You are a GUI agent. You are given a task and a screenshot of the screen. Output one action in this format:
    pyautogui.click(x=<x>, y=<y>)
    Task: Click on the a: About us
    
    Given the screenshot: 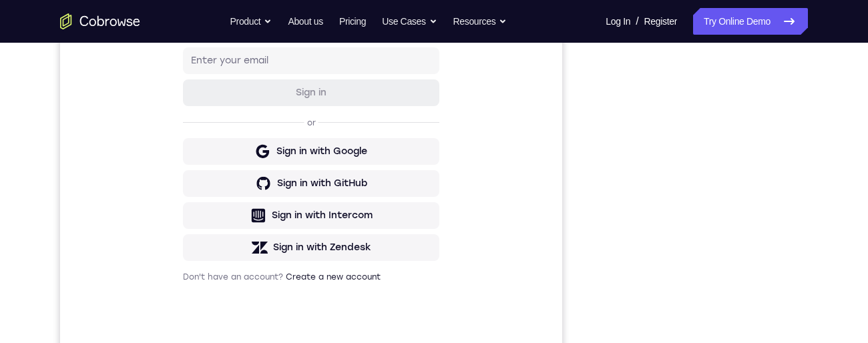 What is the action you would take?
    pyautogui.click(x=305, y=21)
    